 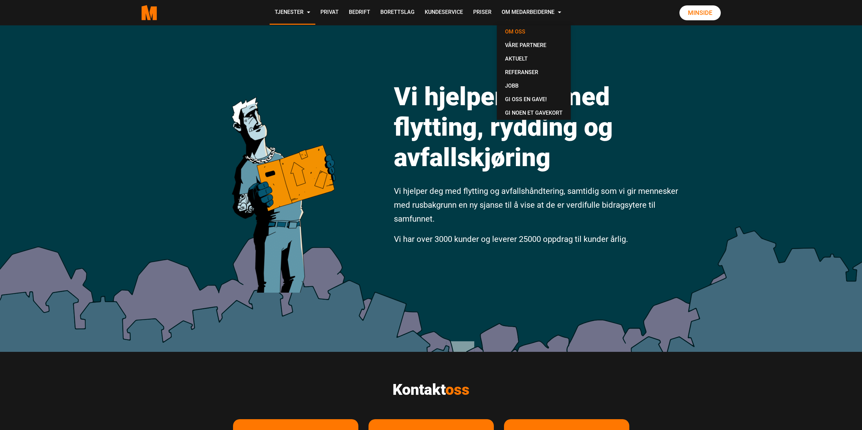 What do you see at coordinates (431, 390) in the screenshot?
I see `h2: Kontakt` at bounding box center [431, 390].